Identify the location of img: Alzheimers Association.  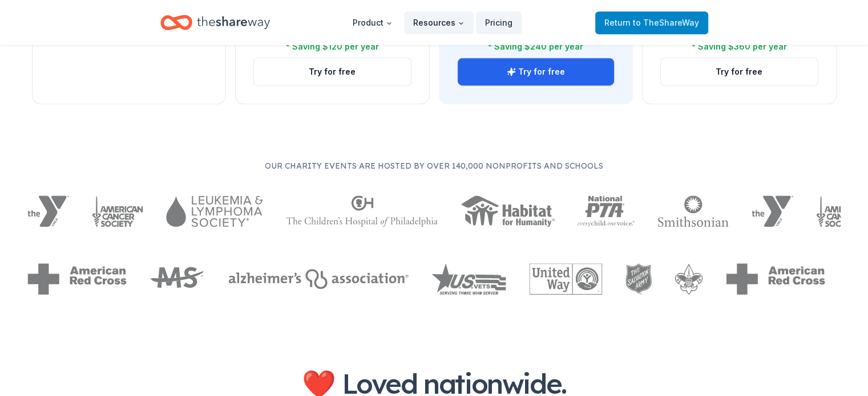
(318, 279).